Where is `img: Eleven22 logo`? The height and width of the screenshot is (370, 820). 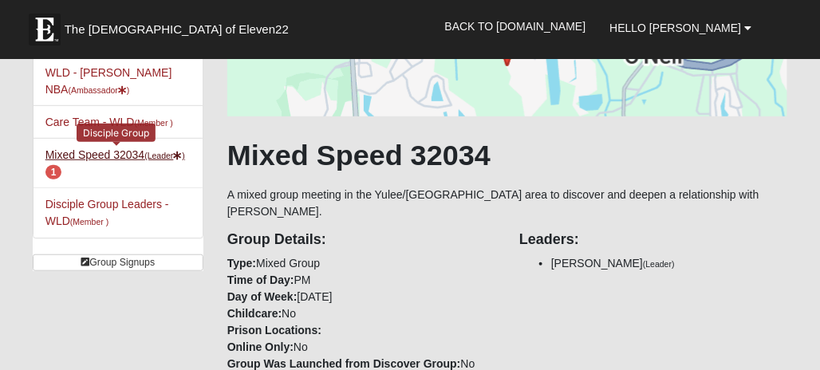
img: Eleven22 logo is located at coordinates (45, 29).